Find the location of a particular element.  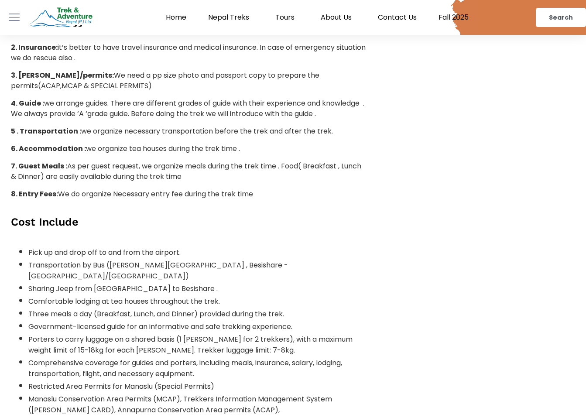

li: Government-licensed guide for an informative and safe trekking experience. is located at coordinates (198, 325).